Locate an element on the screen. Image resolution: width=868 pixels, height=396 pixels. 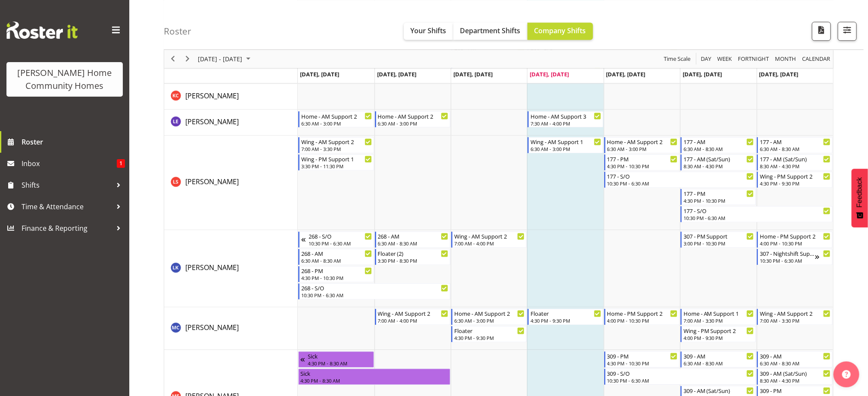
div: 4:30 PM - 8:30 AM is located at coordinates (340, 363).